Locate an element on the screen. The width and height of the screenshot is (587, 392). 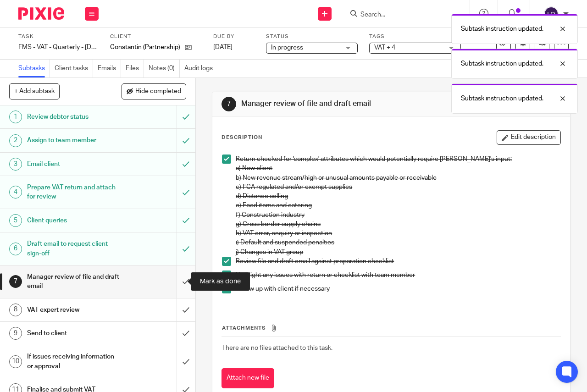
h1: Assign to team member is located at coordinates (74, 141).